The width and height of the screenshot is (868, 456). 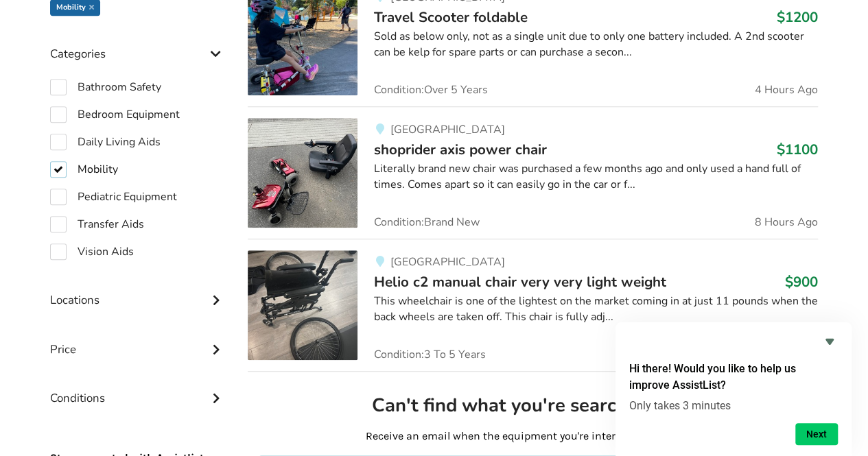 What do you see at coordinates (797, 17) in the screenshot?
I see `h3: $1200` at bounding box center [797, 17].